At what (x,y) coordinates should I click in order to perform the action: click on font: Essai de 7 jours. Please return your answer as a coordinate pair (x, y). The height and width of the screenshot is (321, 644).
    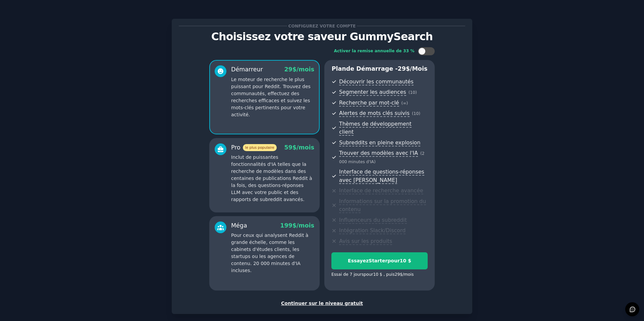
    Looking at the image, I should click on (348, 275).